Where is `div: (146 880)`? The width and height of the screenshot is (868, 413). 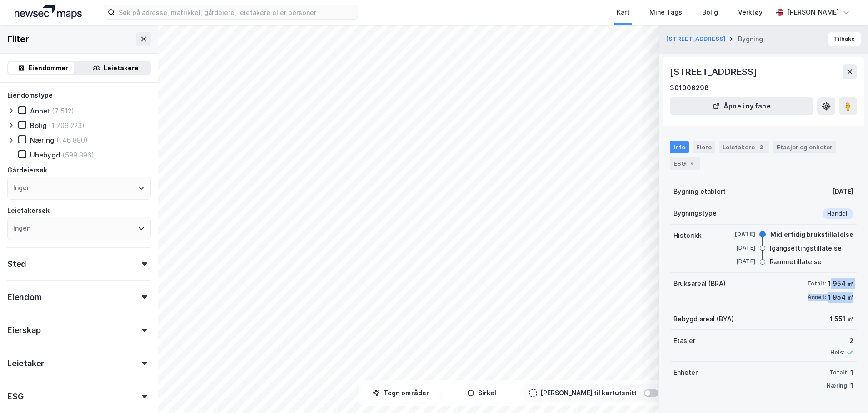
div: (146 880) is located at coordinates (72, 140).